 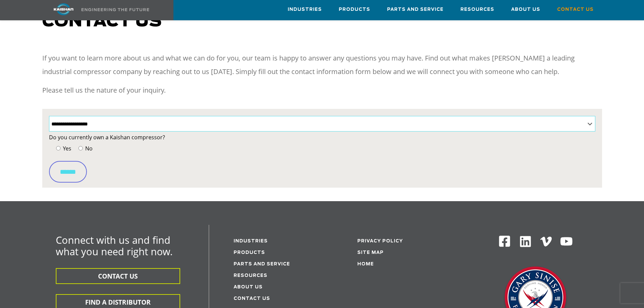 What do you see at coordinates (305, 10) in the screenshot?
I see `span: Industries` at bounding box center [305, 10].